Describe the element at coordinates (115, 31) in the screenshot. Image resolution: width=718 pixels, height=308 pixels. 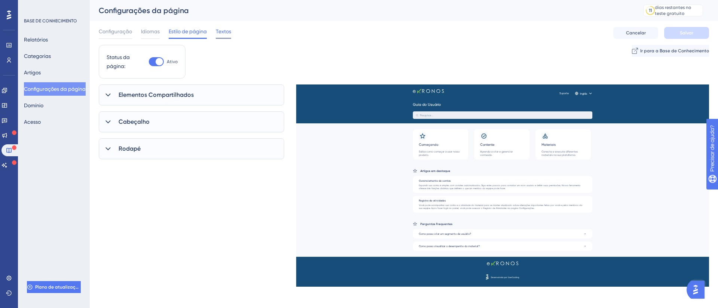
I see `font: Configuração` at that location.